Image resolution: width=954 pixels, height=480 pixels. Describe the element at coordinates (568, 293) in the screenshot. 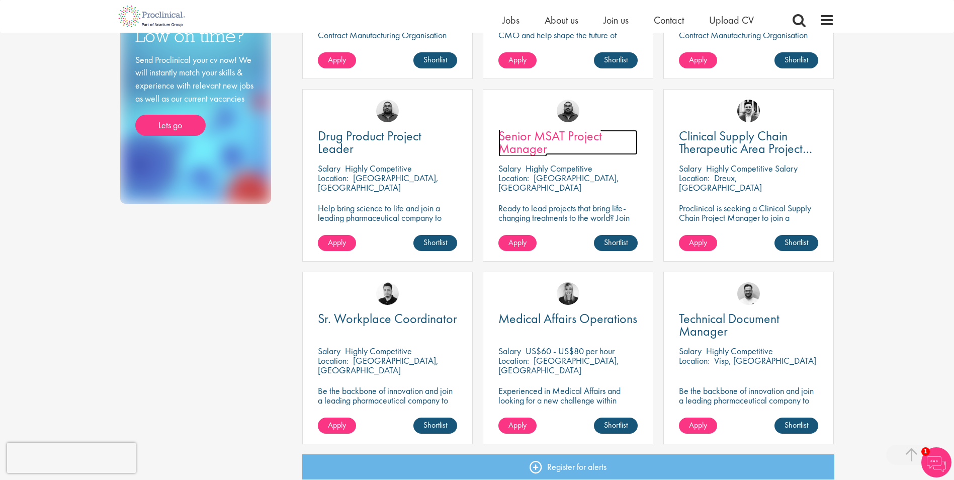

I see `a: Janelle Jones` at that location.